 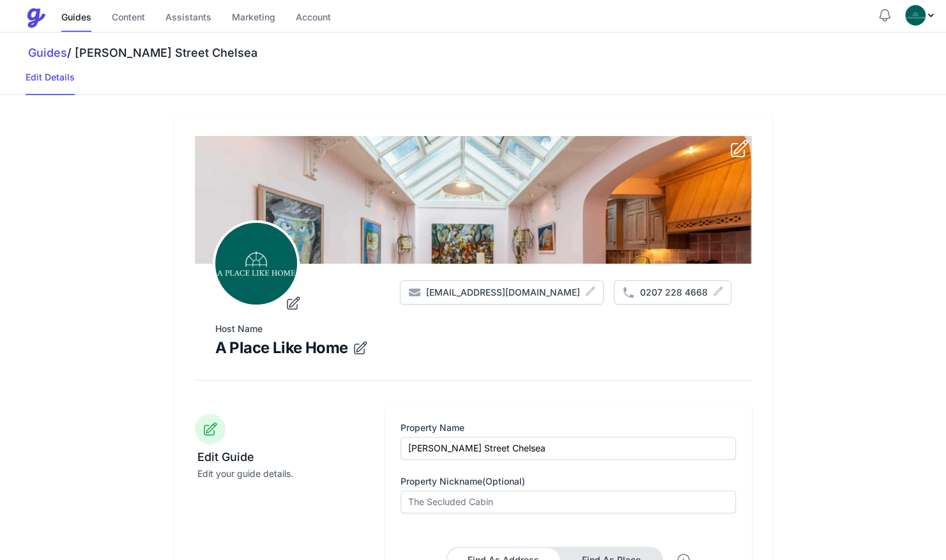 What do you see at coordinates (282, 473) in the screenshot?
I see `p: Edit your guide details.` at bounding box center [282, 473].